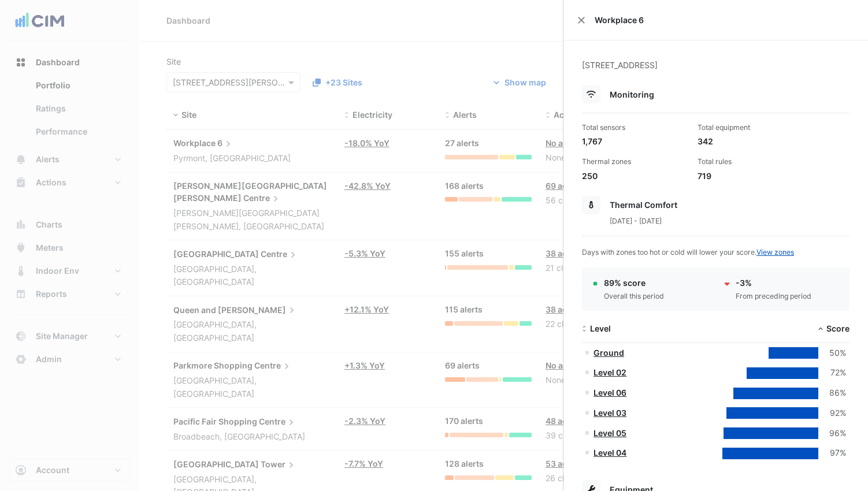 The image size is (868, 491). What do you see at coordinates (634, 296) in the screenshot?
I see `div: Overall this period` at bounding box center [634, 296].